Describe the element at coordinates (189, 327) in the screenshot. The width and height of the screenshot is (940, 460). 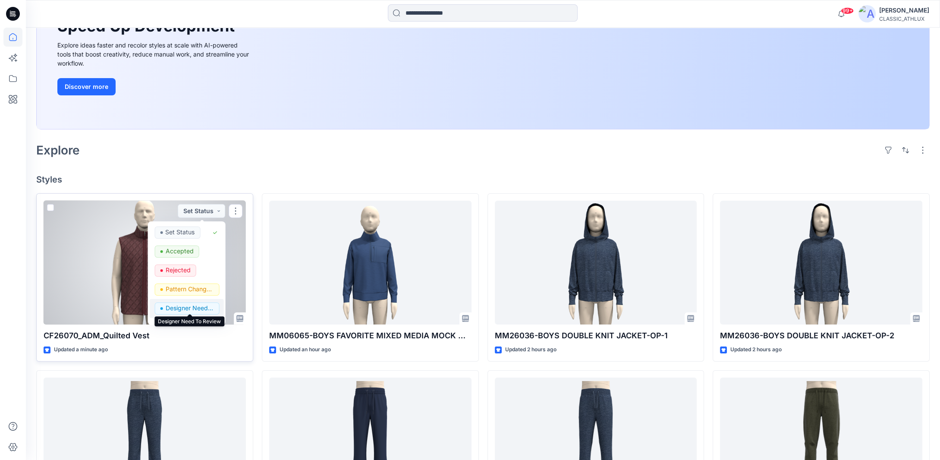
I see `p: Dropped \ Not proceeding` at that location.